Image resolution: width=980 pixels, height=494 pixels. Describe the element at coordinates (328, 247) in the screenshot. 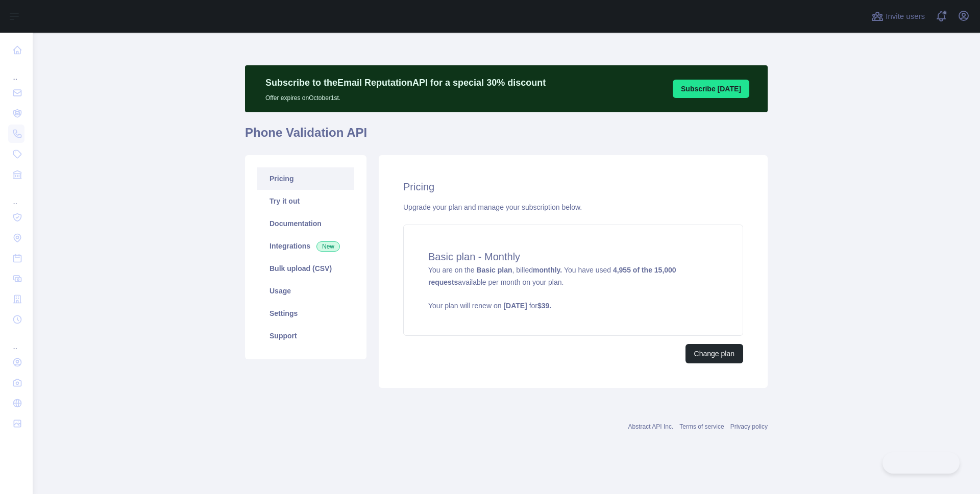

I see `span: New` at that location.